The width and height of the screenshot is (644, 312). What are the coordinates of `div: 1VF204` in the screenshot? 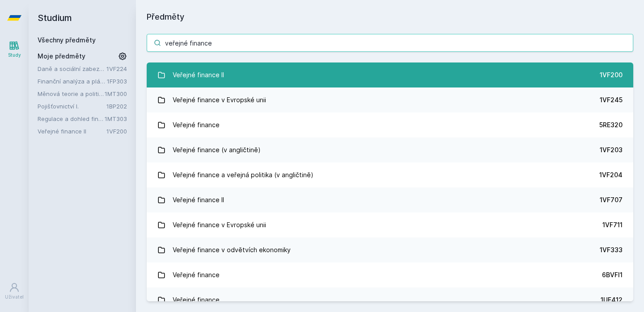 It's located at (611, 175).